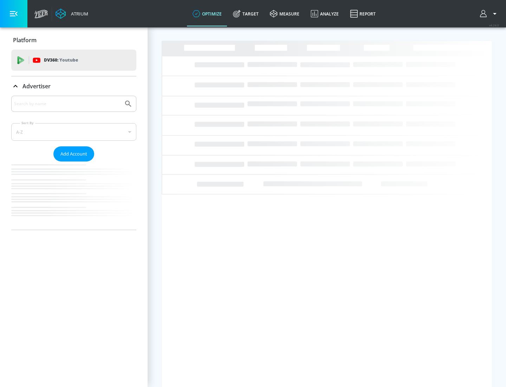 This screenshot has width=506, height=387. Describe the element at coordinates (74, 196) in the screenshot. I see `nav: list of Advertiser` at that location.